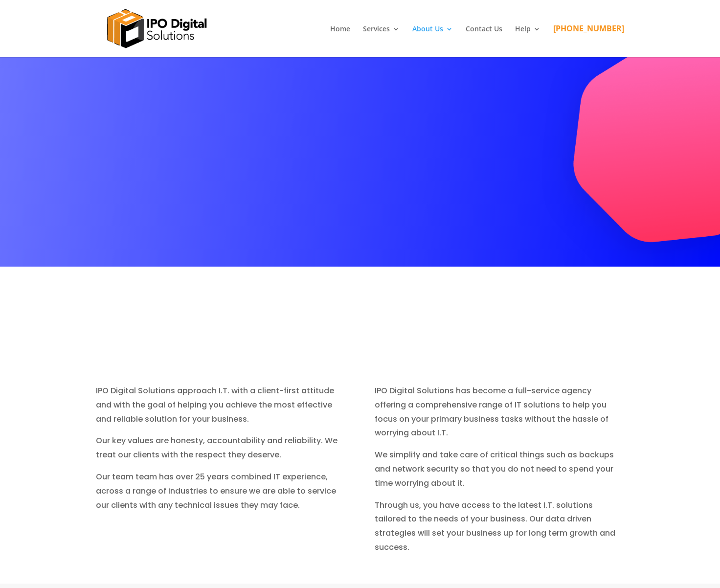  I want to click on a: About Us, so click(432, 41).